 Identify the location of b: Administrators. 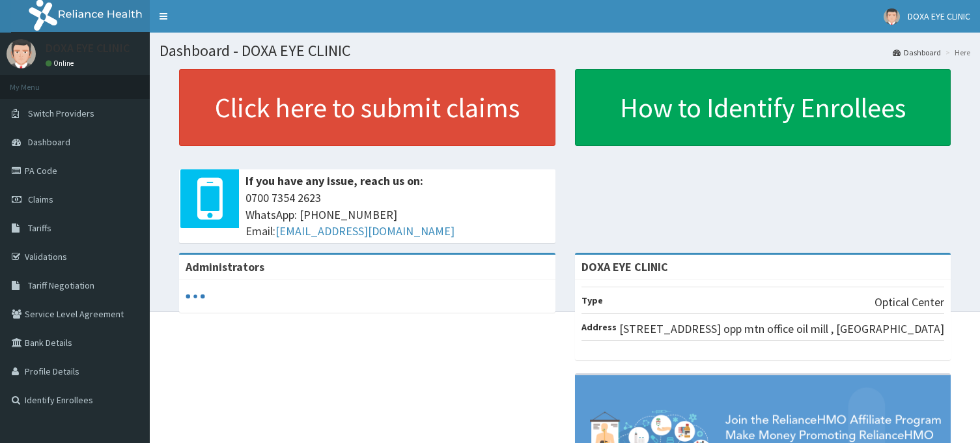
(225, 266).